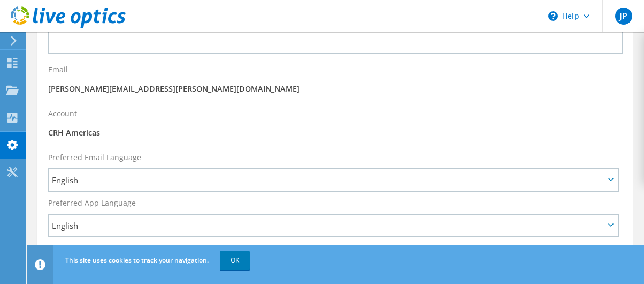  What do you see at coordinates (62, 113) in the screenshot?
I see `label: Account` at bounding box center [62, 113].